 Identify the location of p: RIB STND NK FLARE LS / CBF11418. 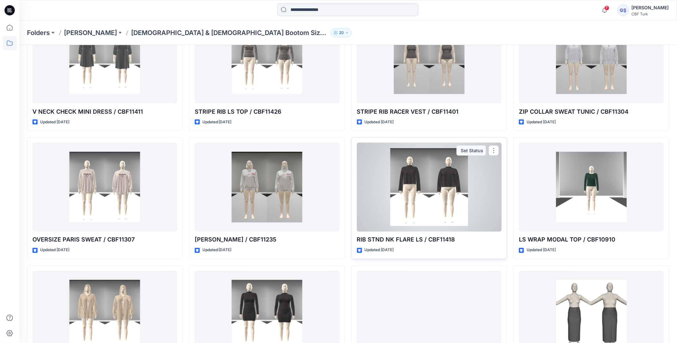
(429, 240).